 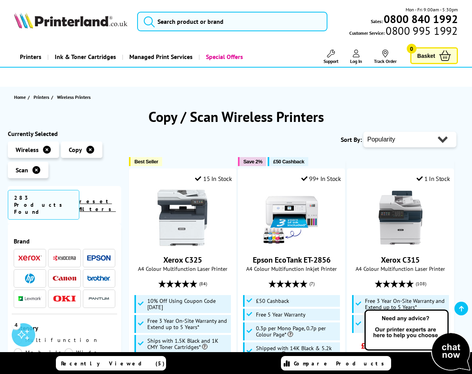 What do you see at coordinates (385, 57) in the screenshot?
I see `a: Track Order` at bounding box center [385, 57].